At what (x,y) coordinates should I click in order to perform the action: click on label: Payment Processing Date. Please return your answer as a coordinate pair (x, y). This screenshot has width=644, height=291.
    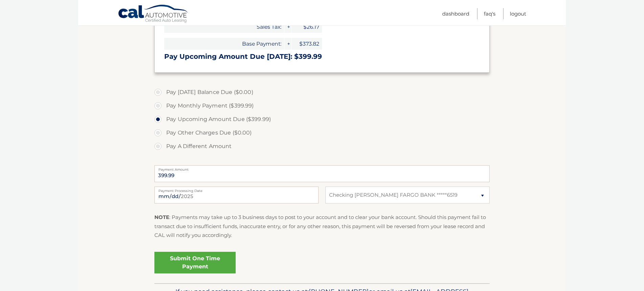
    Looking at the image, I should click on (236, 190).